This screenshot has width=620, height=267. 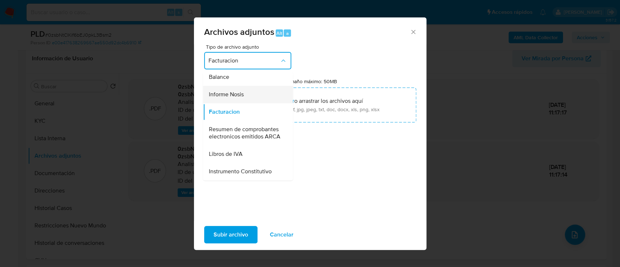 What do you see at coordinates (279, 33) in the screenshot?
I see `span: Alt` at bounding box center [279, 33].